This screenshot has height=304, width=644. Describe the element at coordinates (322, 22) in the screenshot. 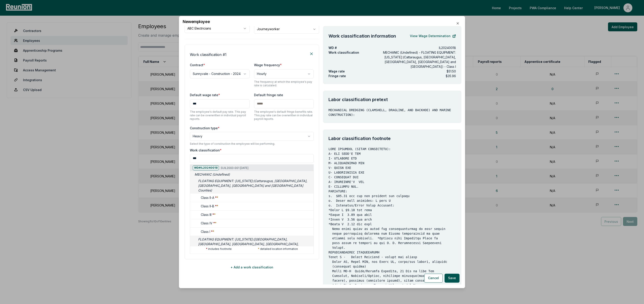

I see `h2: New employee` at that location.